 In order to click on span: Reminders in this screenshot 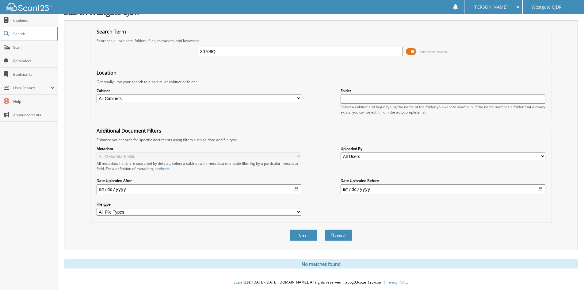, I will do `click(34, 61)`.